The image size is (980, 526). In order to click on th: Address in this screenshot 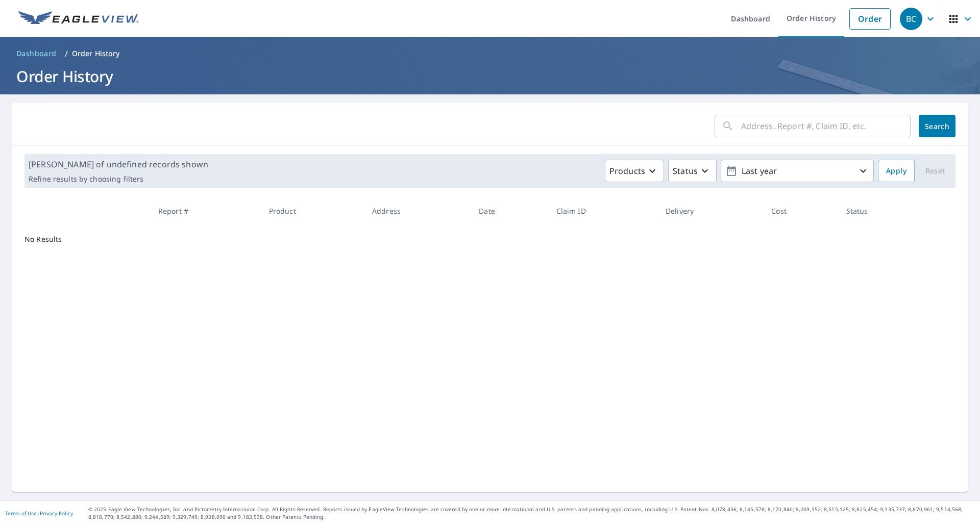, I will do `click(417, 211)`.